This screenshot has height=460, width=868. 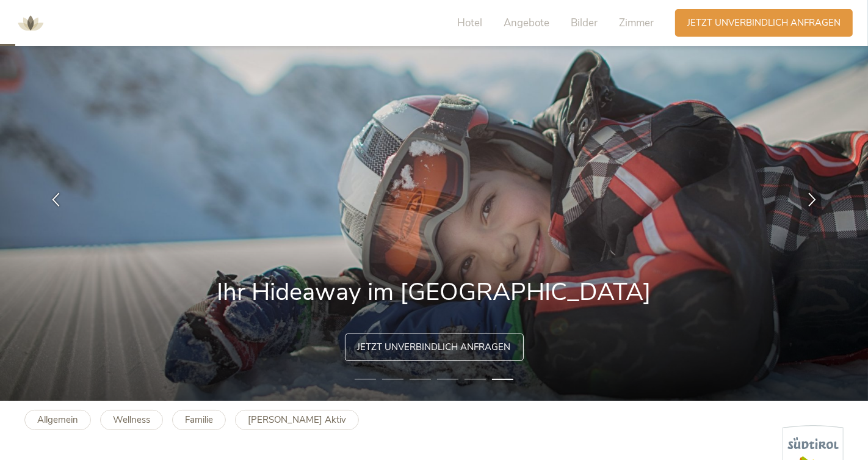 What do you see at coordinates (636, 23) in the screenshot?
I see `span: Zimmer` at bounding box center [636, 23].